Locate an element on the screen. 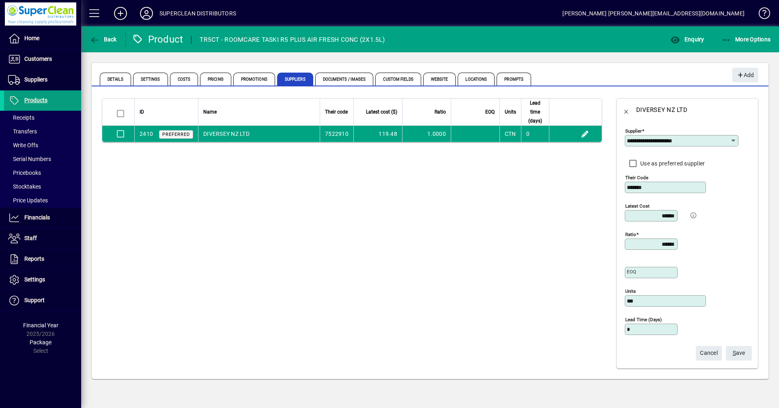 The image size is (779, 408). span: Serial Numbers is located at coordinates (30, 159).